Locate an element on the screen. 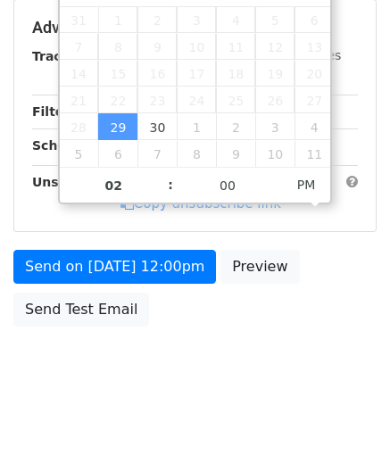 The height and width of the screenshot is (472, 390). strong: Filters is located at coordinates (54, 111).